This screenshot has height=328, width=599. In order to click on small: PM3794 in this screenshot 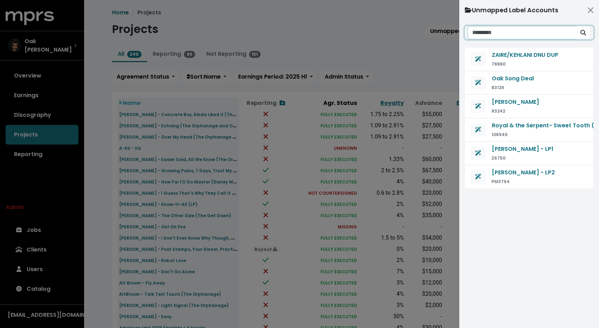, I will do `click(501, 181)`.